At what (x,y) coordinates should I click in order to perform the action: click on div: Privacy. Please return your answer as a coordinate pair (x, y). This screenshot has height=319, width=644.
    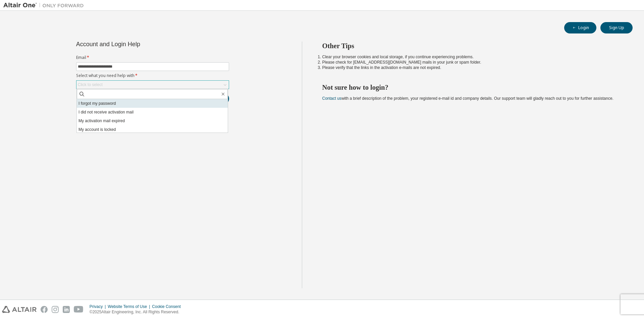
    Looking at the image, I should click on (99, 306).